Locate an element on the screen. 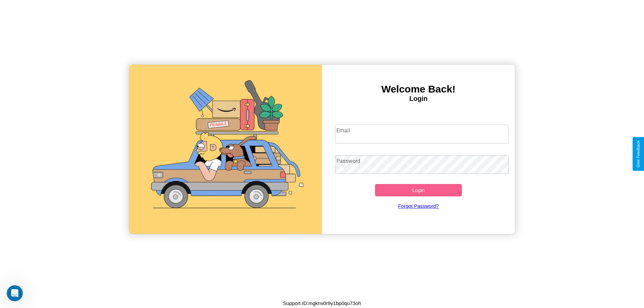  div: Give Feedback is located at coordinates (638, 154).